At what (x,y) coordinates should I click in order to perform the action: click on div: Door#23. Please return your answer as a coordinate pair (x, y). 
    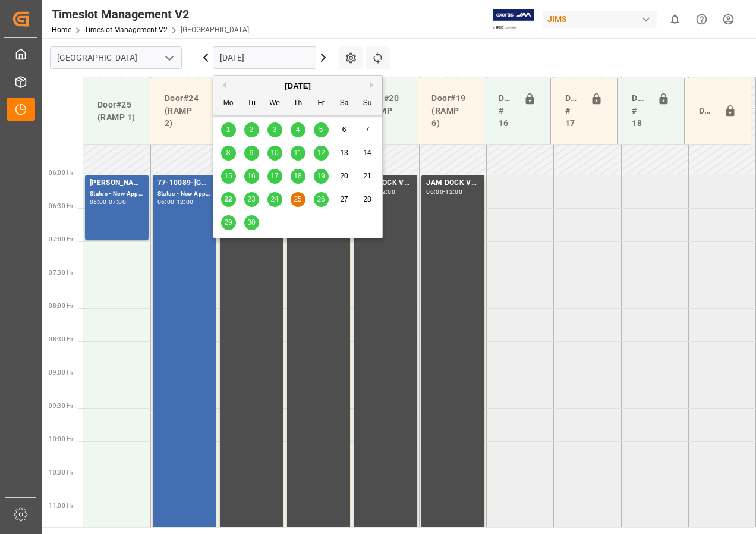
    Looking at the image, I should click on (707, 111).